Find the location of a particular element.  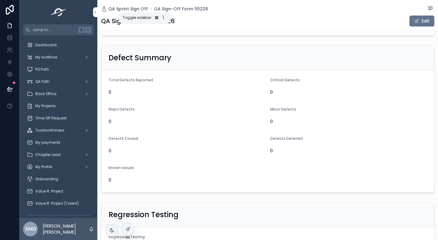

h2: Regression Testing is located at coordinates (143, 214).